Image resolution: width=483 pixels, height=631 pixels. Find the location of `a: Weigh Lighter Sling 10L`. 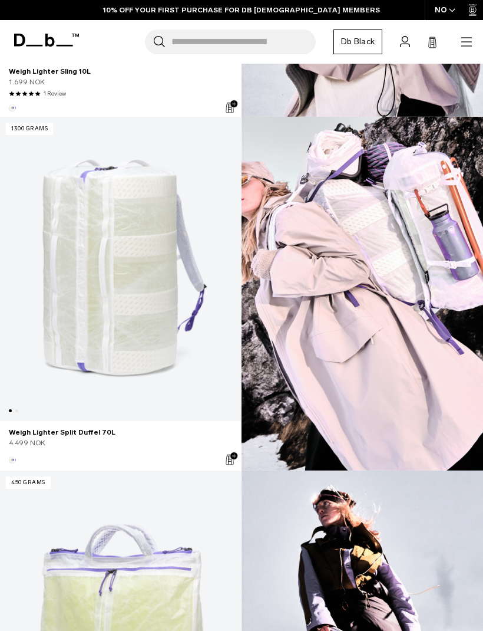

a: Weigh Lighter Sling 10L is located at coordinates (120, 71).